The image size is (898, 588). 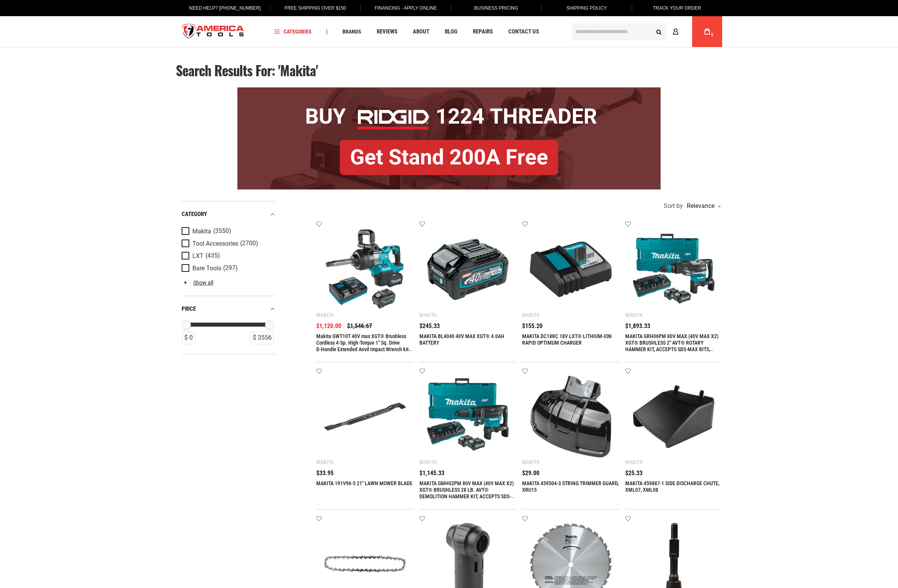 What do you see at coordinates (430, 326) in the screenshot?
I see `span: $245.33` at bounding box center [430, 326].